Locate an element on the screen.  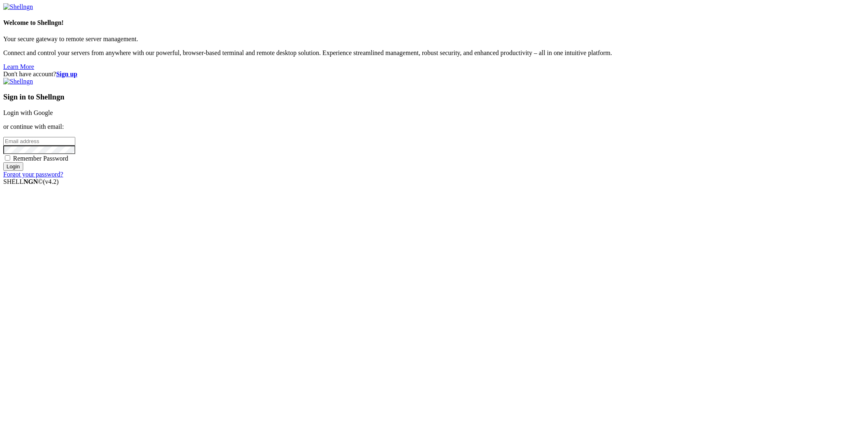
span: Remember Password is located at coordinates (41, 158).